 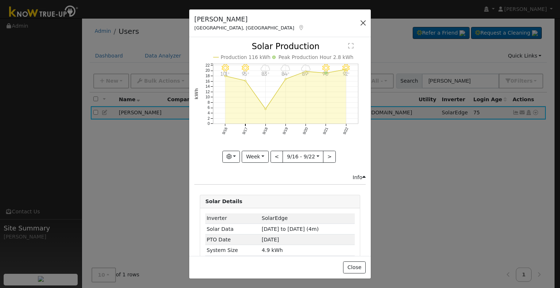 What do you see at coordinates (209, 108) in the screenshot?
I see `text: 6` at bounding box center [209, 108].